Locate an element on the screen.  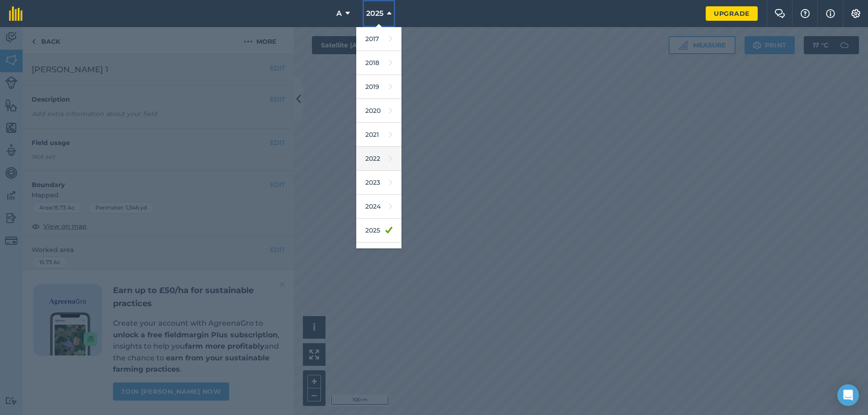
a: 2018 is located at coordinates (379, 63).